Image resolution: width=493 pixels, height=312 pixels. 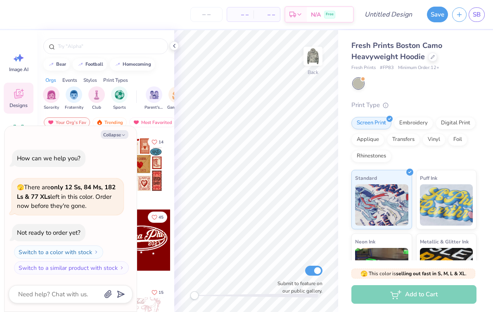 What do you see at coordinates (57, 64) in the screenshot?
I see `button: bear` at bounding box center [57, 64].